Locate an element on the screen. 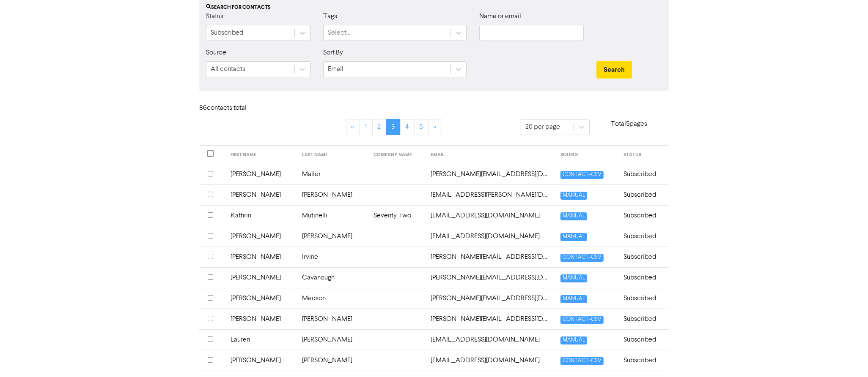  td: kathrin@seventytwo.au is located at coordinates (490, 216).